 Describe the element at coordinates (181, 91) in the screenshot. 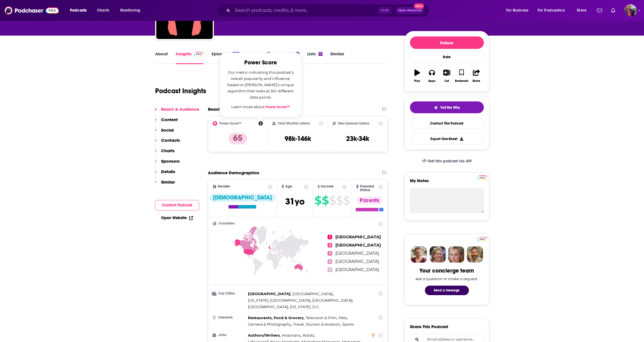

I see `h1: Podcast Insights` at that location.